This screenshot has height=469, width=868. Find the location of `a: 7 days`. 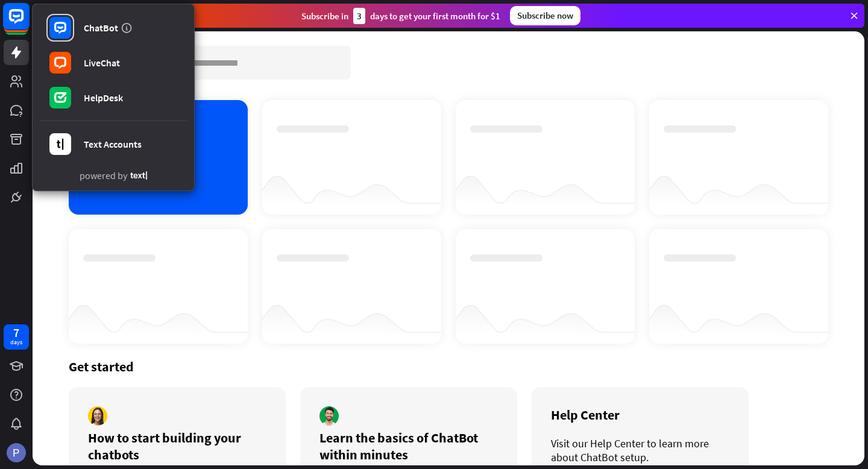

a: 7 days is located at coordinates (16, 337).